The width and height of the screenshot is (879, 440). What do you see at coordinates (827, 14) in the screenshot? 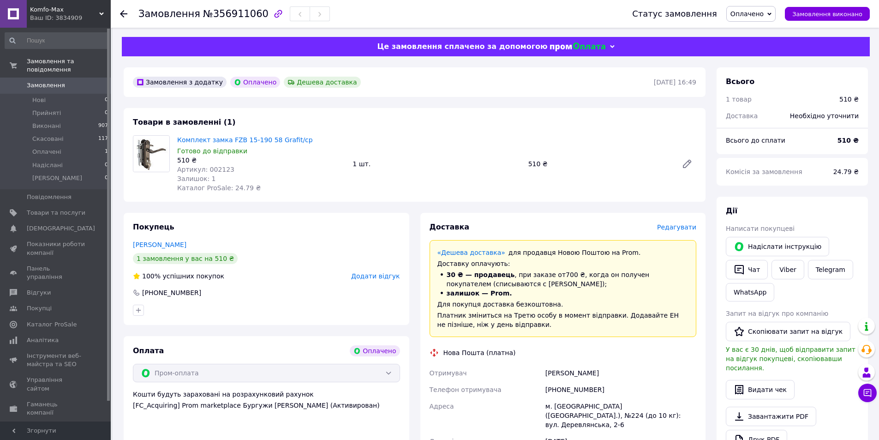
I see `button: Замовлення виконано` at bounding box center [827, 14].